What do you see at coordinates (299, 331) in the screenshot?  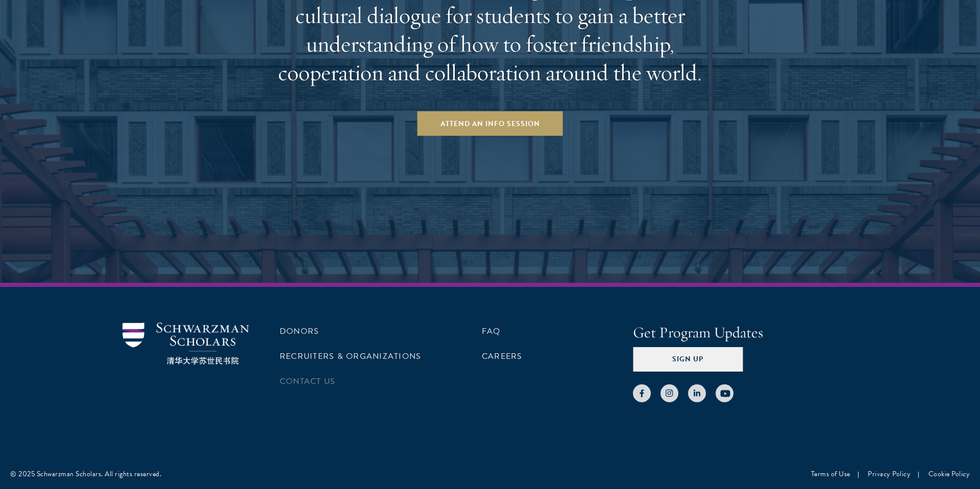 I see `a: Donors` at bounding box center [299, 331].